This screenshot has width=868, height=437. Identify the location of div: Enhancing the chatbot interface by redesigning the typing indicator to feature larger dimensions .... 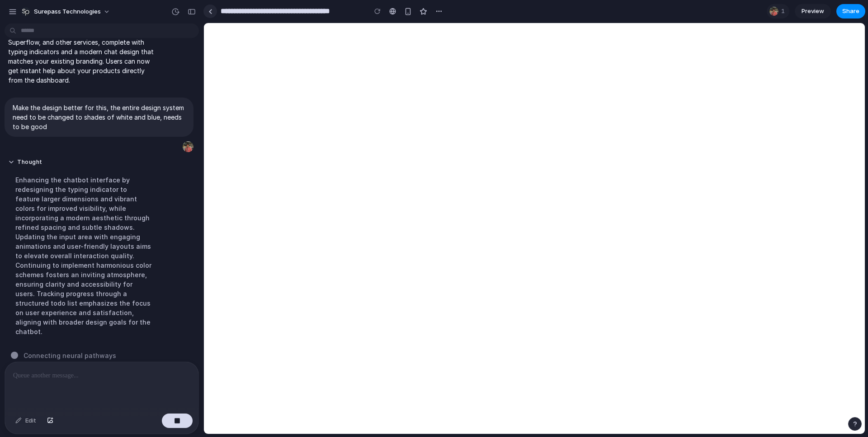
(83, 255).